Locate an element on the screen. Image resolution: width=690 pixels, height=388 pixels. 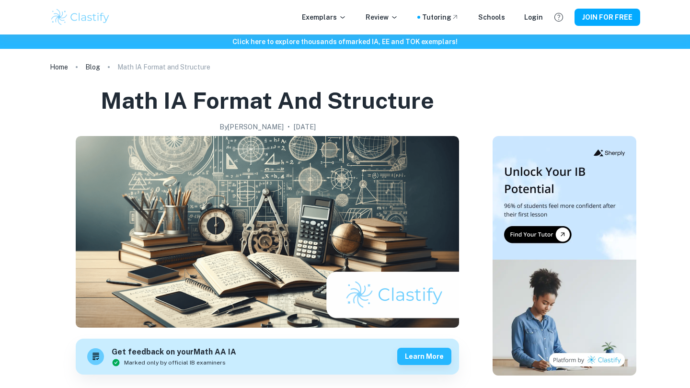
img: Math IA Format and Structure cover image is located at coordinates (267, 232).